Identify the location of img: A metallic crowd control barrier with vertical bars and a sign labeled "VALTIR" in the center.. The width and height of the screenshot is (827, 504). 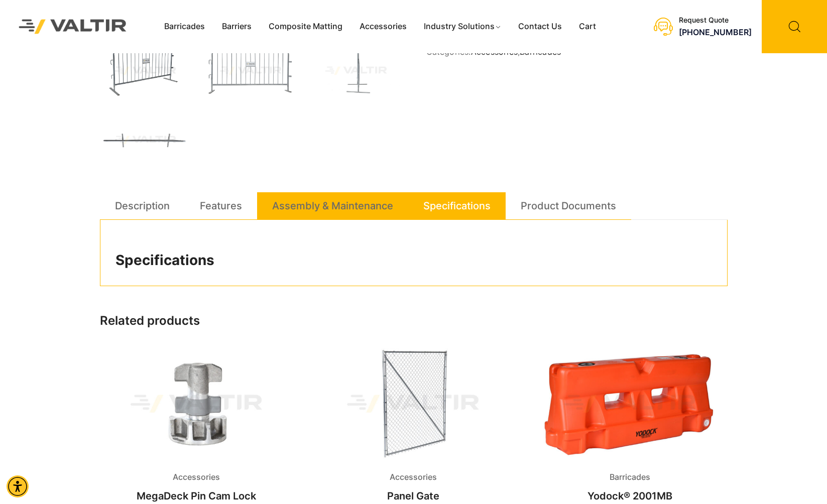
(250, 71).